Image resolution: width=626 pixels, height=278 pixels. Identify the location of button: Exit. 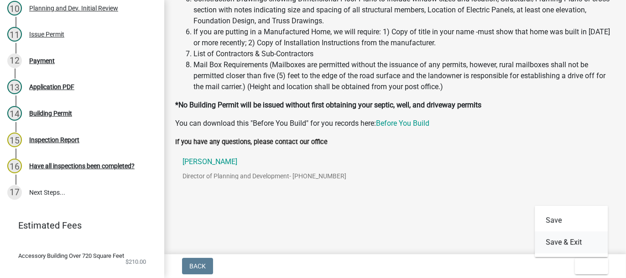
(592, 266).